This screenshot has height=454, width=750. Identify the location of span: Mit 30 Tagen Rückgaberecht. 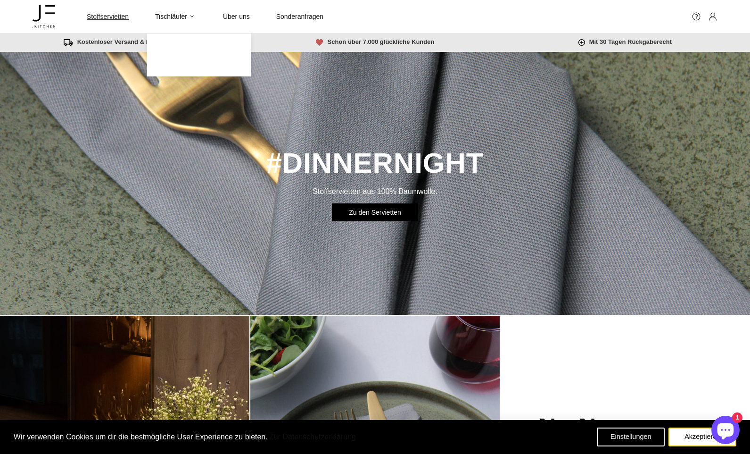
(625, 42).